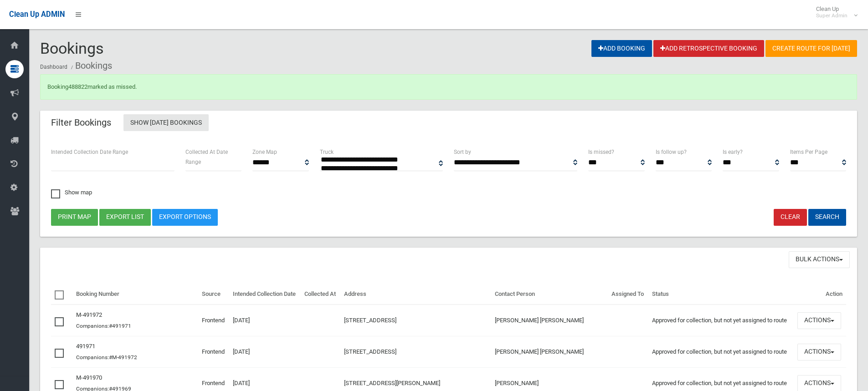 This screenshot has height=391, width=868. What do you see at coordinates (74, 217) in the screenshot?
I see `button: Print map` at bounding box center [74, 217].